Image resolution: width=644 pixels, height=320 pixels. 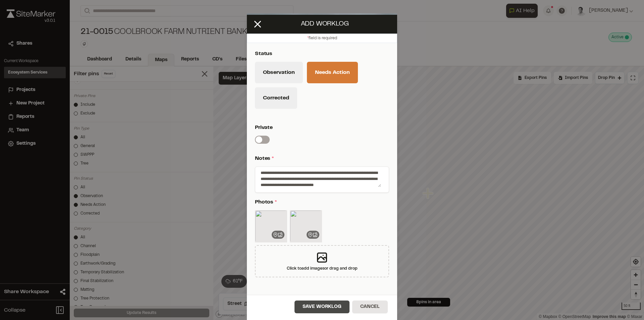 I want to click on div: Click toadd imagesor drag and drop, so click(x=322, y=261).